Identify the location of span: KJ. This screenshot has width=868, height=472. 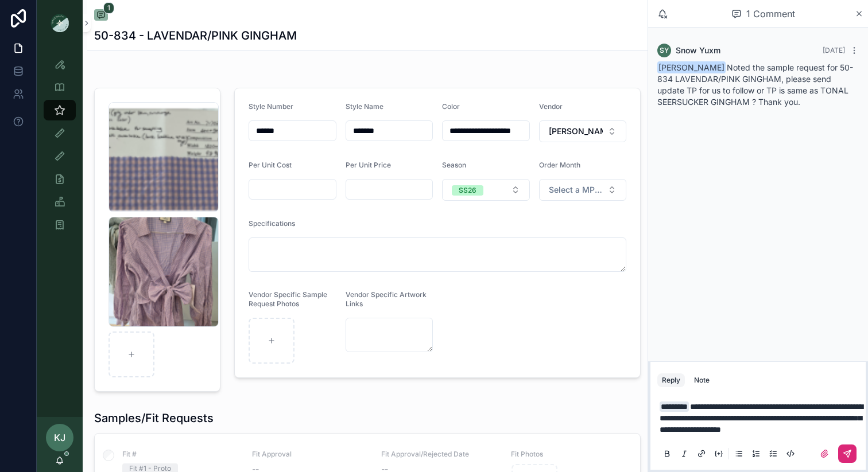
(60, 437).